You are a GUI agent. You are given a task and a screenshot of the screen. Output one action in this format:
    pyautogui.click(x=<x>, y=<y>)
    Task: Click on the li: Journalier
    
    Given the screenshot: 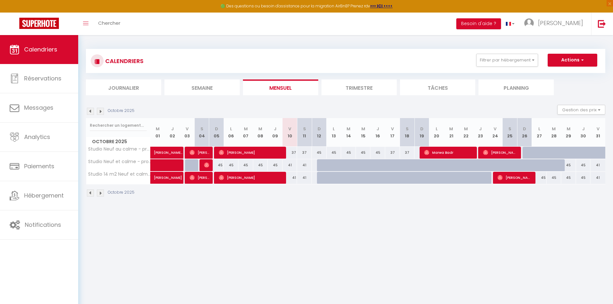 What is the action you would take?
    pyautogui.click(x=124, y=87)
    